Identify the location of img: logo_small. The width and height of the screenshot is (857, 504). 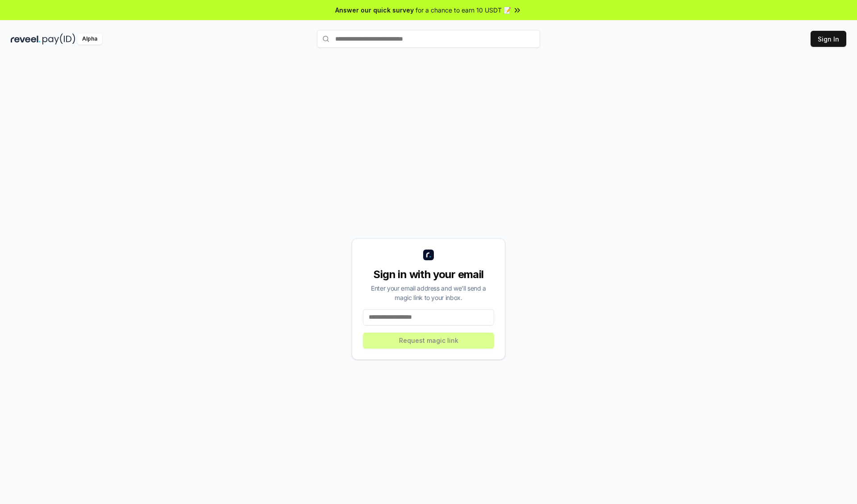
(428, 255).